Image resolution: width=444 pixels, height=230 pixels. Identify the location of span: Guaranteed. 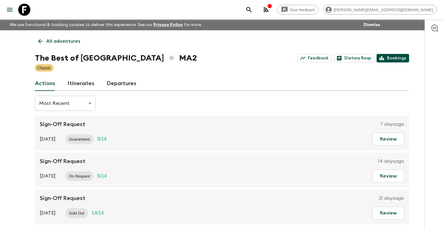
(79, 139).